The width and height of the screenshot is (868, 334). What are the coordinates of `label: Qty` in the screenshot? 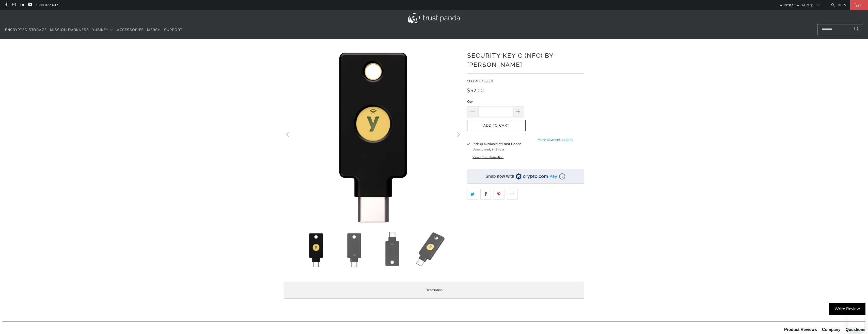 It's located at (496, 102).